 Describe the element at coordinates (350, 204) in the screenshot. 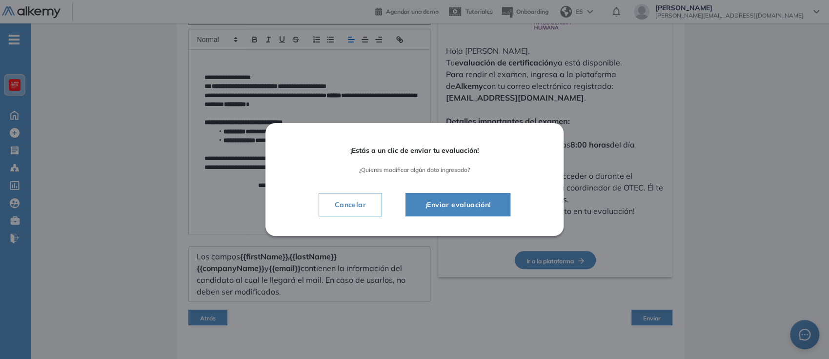

I see `span: Cancelar` at that location.